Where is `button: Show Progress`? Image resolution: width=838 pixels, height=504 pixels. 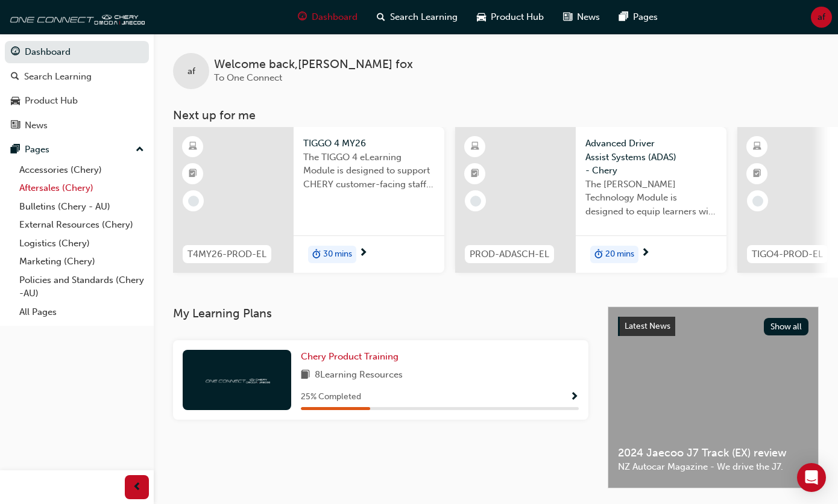 button: Show Progress is located at coordinates (574, 397).